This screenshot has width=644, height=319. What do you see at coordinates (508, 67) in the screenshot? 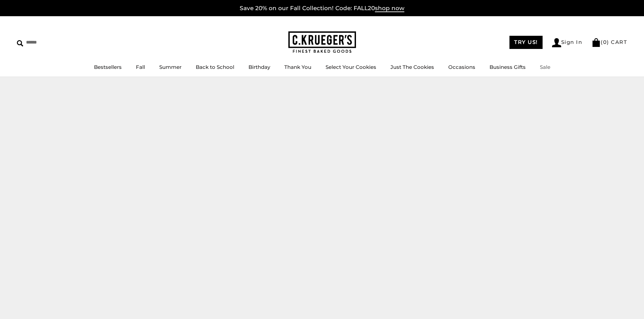
I see `a: Business Gifts` at bounding box center [508, 67].